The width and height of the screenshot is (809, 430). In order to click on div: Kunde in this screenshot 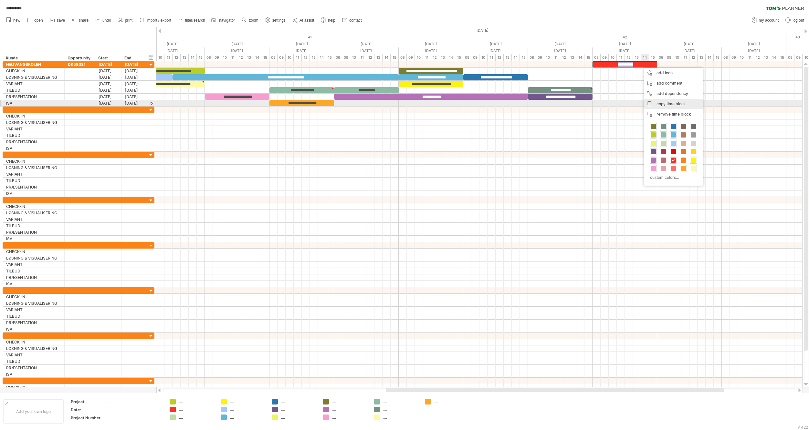, I will do `click(33, 58)`.